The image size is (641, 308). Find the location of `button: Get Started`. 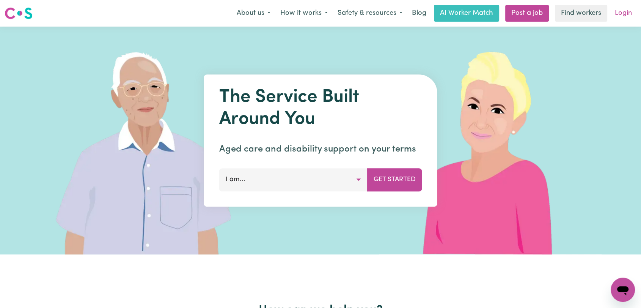

button: Get Started is located at coordinates (394, 179).